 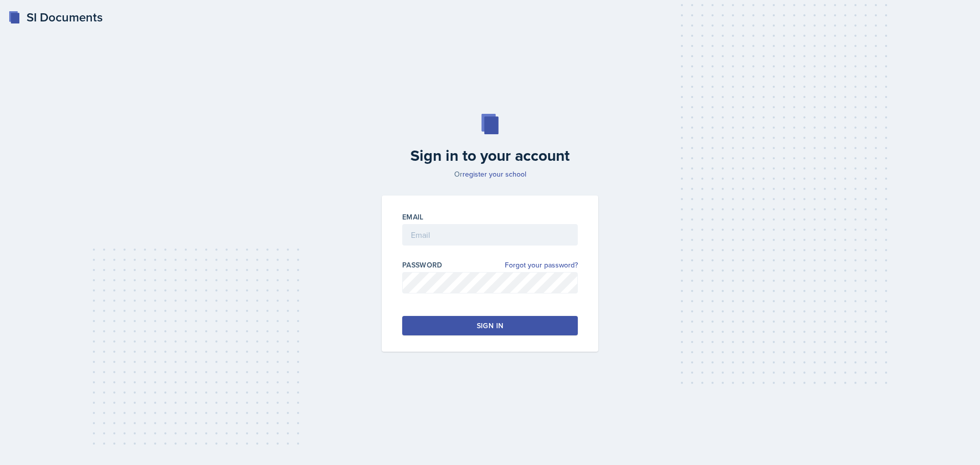 What do you see at coordinates (490, 156) in the screenshot?
I see `h2: Sign in to your account` at bounding box center [490, 156].